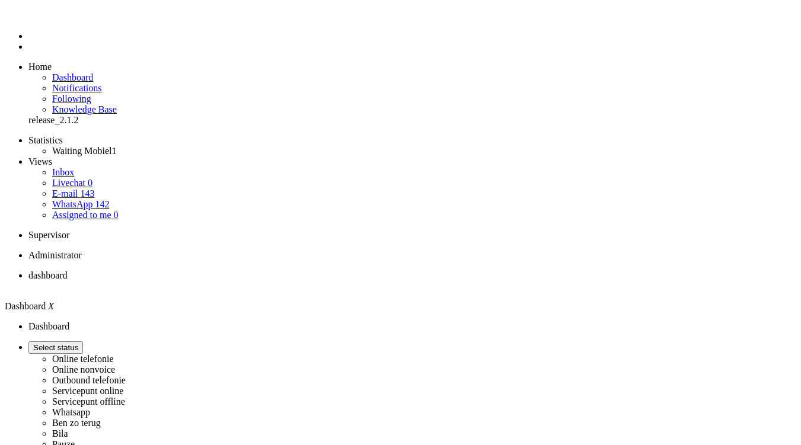 The width and height of the screenshot is (801, 445). Describe the element at coordinates (84, 369) in the screenshot. I see `label: Online nonvoice` at that location.